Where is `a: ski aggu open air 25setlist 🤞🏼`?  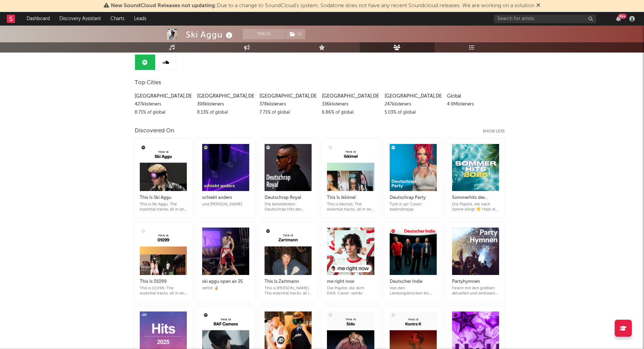 a: ski aggu open air 25setlist 🤞🏼 is located at coordinates (226, 281).